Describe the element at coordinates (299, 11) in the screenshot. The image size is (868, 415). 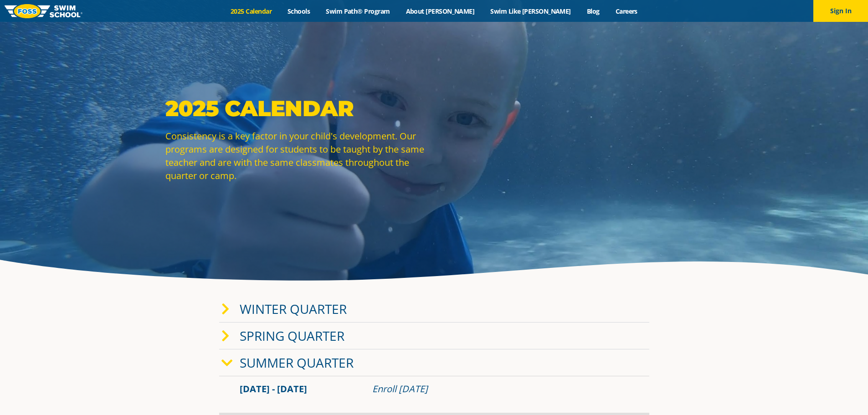
I see `a: Schools` at that location.